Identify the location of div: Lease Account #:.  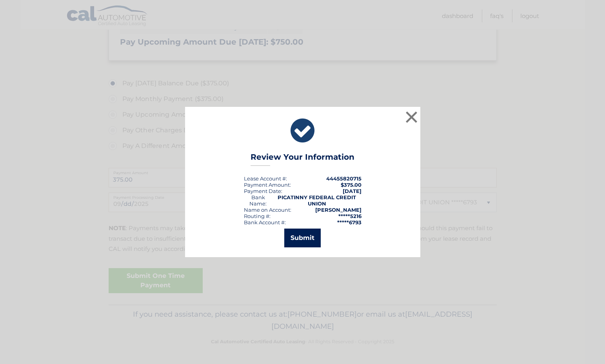
(265, 178).